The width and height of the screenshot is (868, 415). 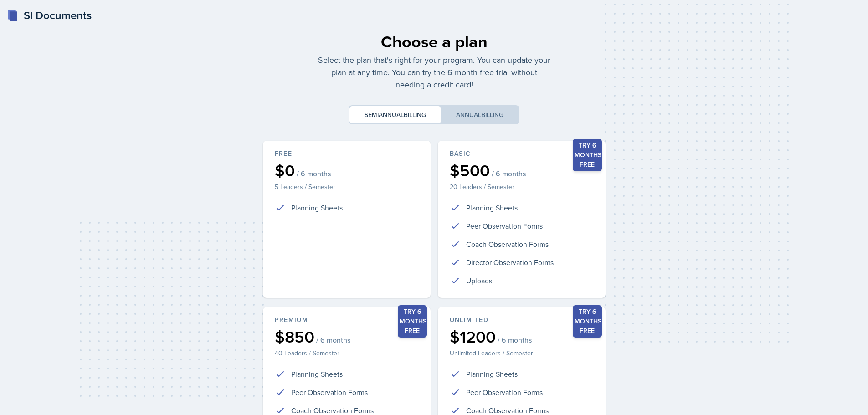 I want to click on button: Annualbilling, so click(x=480, y=115).